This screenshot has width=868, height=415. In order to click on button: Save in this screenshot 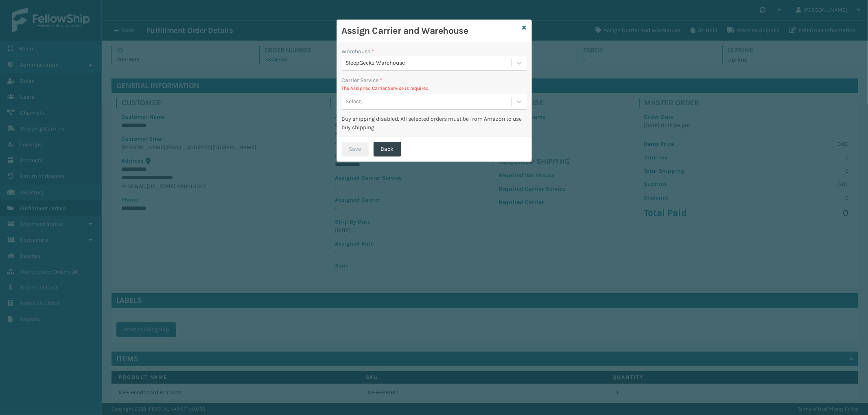, I will do `click(355, 149)`.